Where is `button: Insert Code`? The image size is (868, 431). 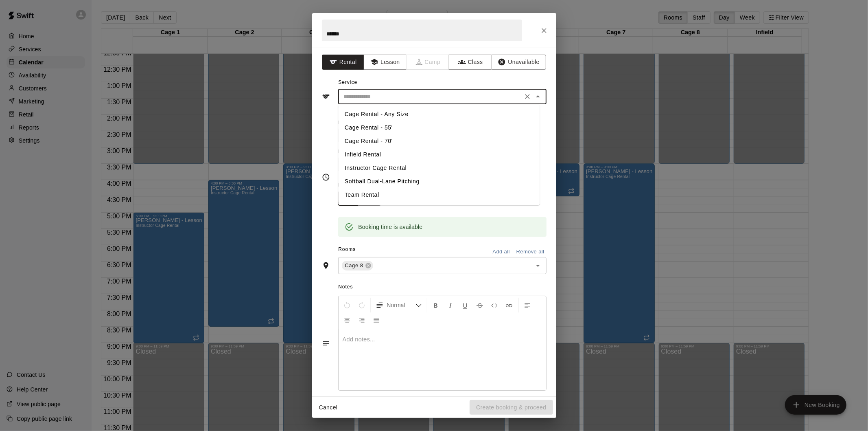
button: Insert Code is located at coordinates (495, 305).